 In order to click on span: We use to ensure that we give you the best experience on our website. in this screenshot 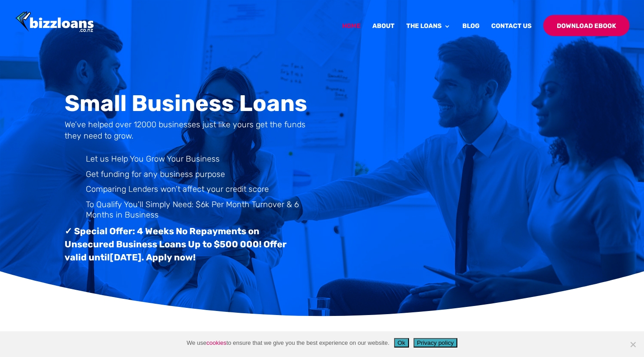, I will do `click(288, 343)`.